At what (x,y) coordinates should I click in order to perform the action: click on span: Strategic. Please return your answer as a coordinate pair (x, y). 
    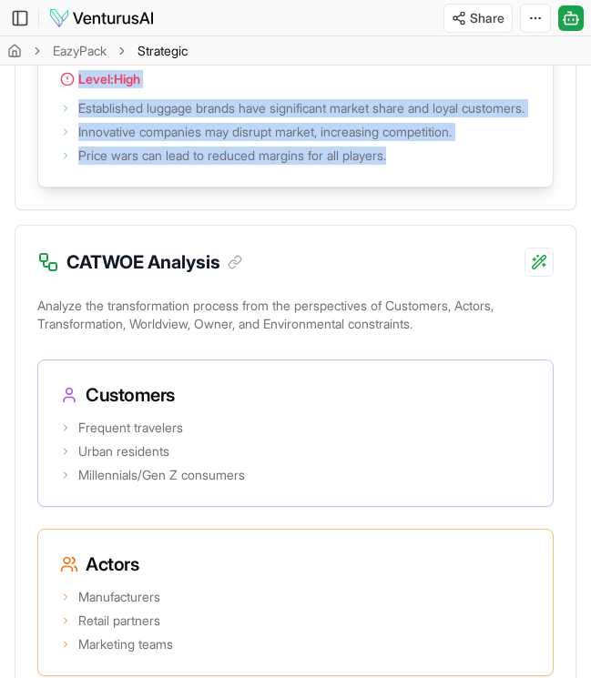
    Looking at the image, I should click on (162, 51).